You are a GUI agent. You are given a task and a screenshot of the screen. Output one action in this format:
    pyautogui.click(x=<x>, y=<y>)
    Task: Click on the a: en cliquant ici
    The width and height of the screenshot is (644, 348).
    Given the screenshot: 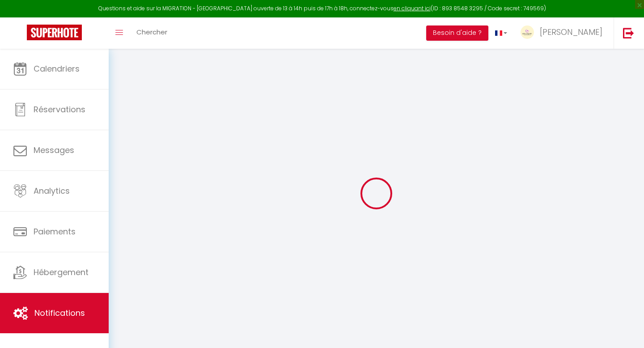 What is the action you would take?
    pyautogui.click(x=412, y=8)
    